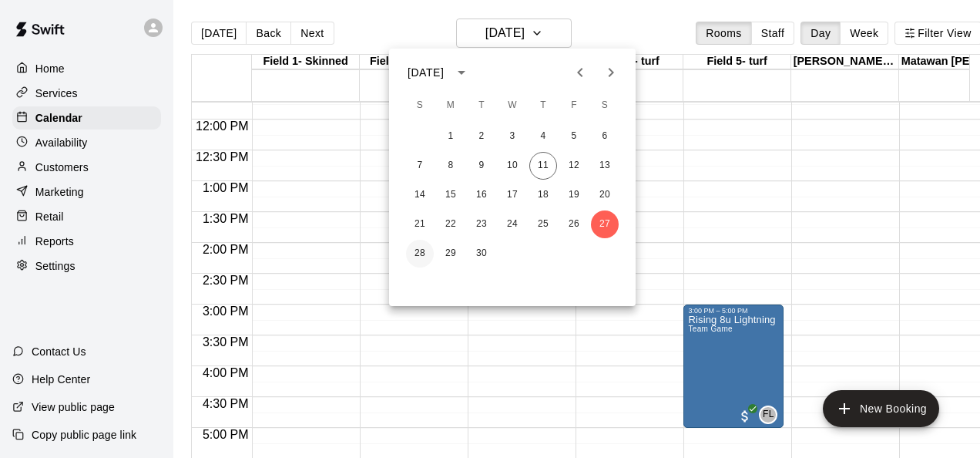 Image resolution: width=980 pixels, height=458 pixels. Describe the element at coordinates (543, 166) in the screenshot. I see `button: 11` at that location.